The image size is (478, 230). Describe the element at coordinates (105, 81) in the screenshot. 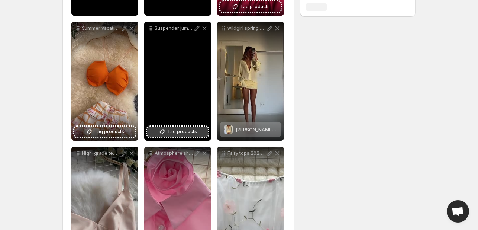

I see `div: Summer vacation beach wear 2025 new sexy halter neck sling two-piece set high waist slim printed ...` at that location.